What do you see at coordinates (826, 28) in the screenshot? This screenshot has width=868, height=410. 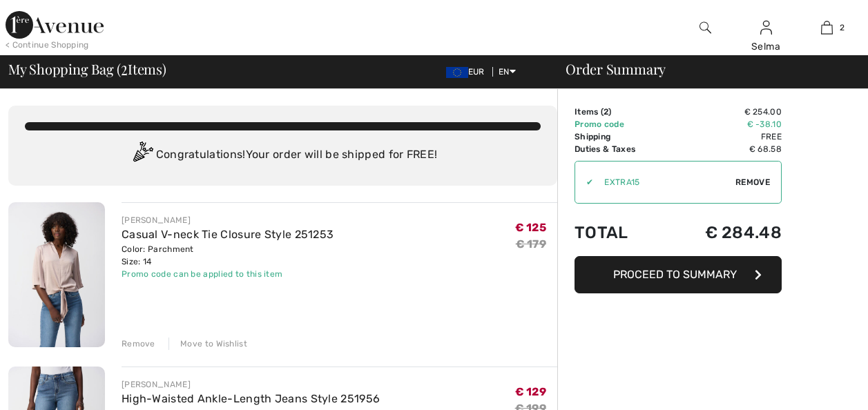 I see `a: 2` at bounding box center [826, 28].